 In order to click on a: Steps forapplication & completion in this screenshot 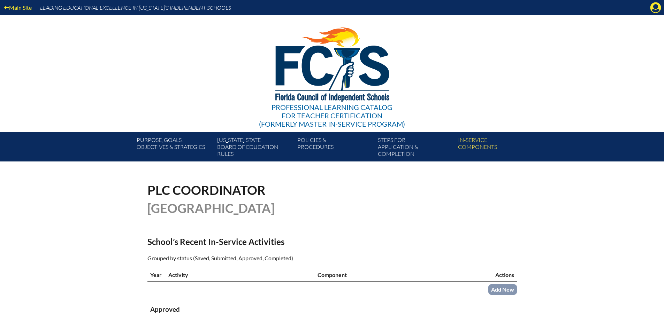, I will do `click(415, 148)`.